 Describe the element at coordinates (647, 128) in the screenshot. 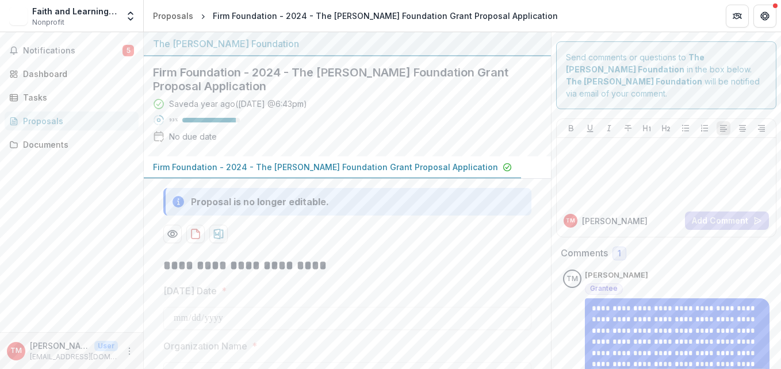

I see `button: Heading 1` at that location.